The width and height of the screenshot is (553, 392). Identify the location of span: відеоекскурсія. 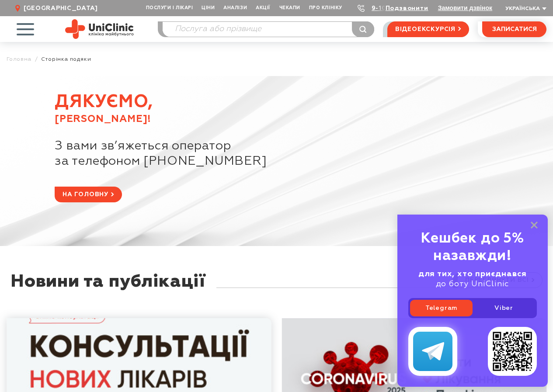
(426, 29).